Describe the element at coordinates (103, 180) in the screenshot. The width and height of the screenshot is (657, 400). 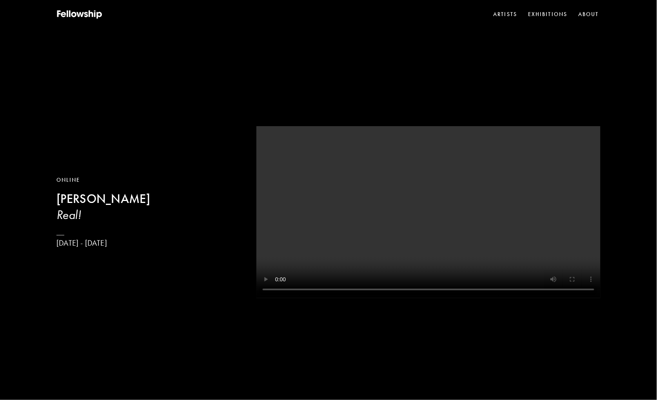
I see `div: Online` at that location.